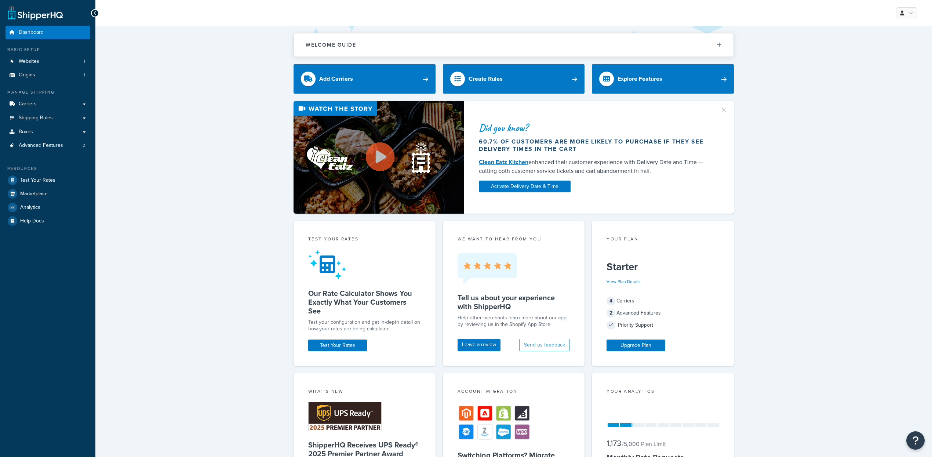  I want to click on button: Welcome Guide, so click(514, 45).